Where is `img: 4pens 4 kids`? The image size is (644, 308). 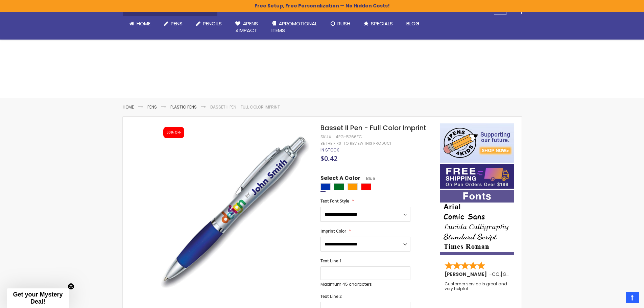
img: 4pens 4 kids is located at coordinates (477, 143).